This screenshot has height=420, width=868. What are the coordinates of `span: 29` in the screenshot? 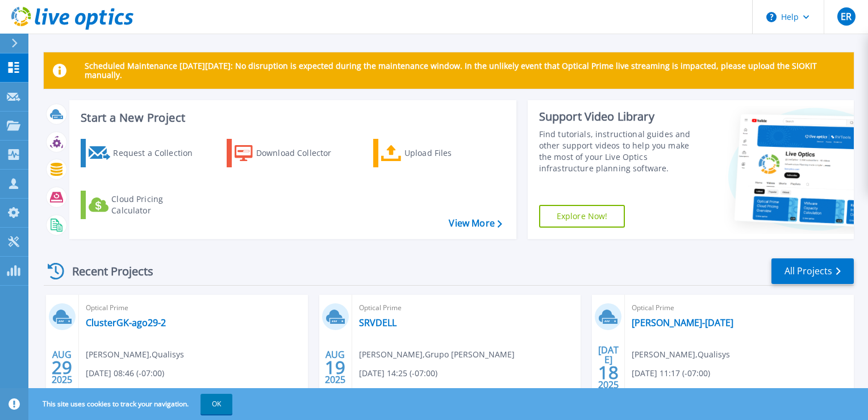 It's located at (62, 367).